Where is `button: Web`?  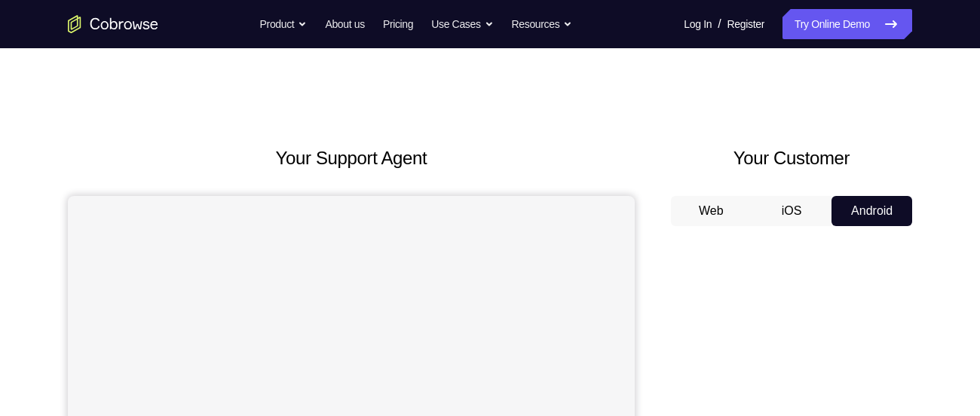
button: Web is located at coordinates (711, 211).